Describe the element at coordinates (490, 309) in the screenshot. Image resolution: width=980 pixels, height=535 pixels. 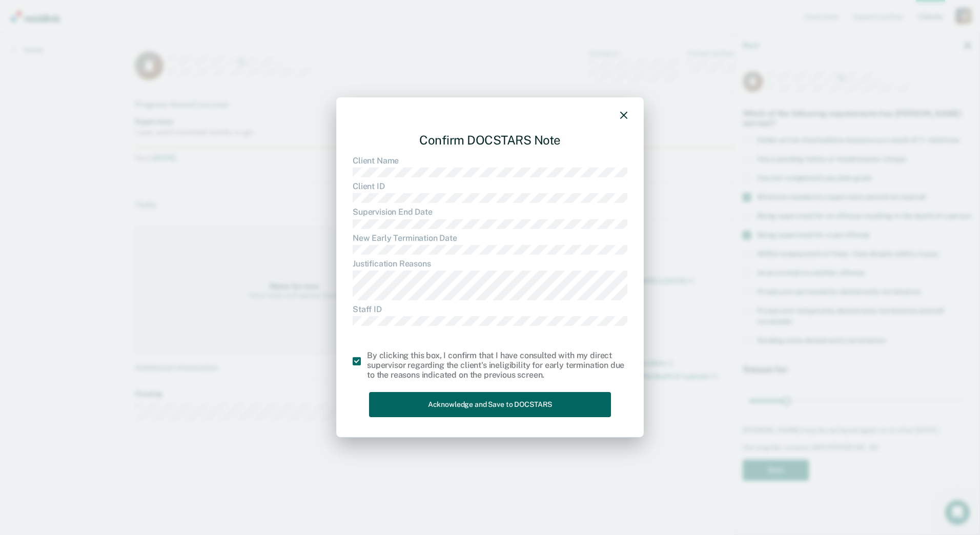
I see `dt: Staff ID` at that location.